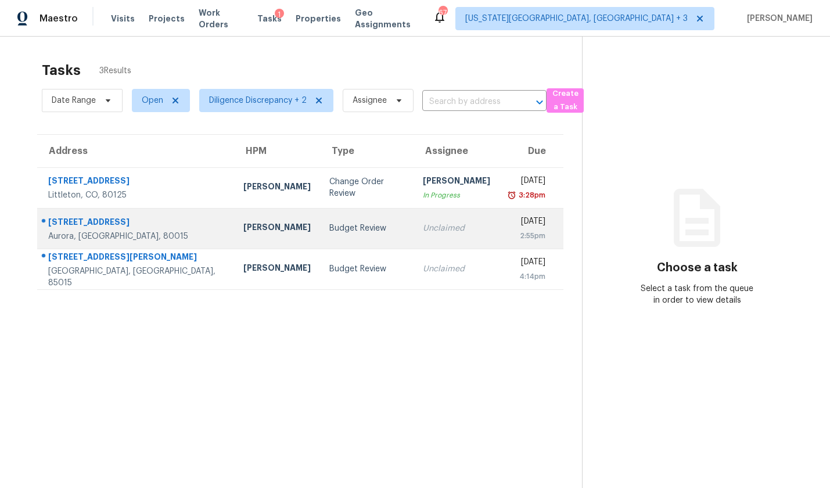  I want to click on th: Due, so click(531, 151).